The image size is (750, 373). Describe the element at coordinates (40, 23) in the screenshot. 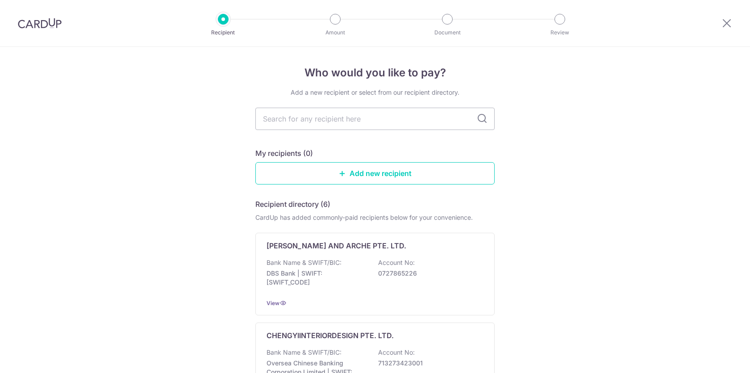

I see `img: CardUp` at that location.